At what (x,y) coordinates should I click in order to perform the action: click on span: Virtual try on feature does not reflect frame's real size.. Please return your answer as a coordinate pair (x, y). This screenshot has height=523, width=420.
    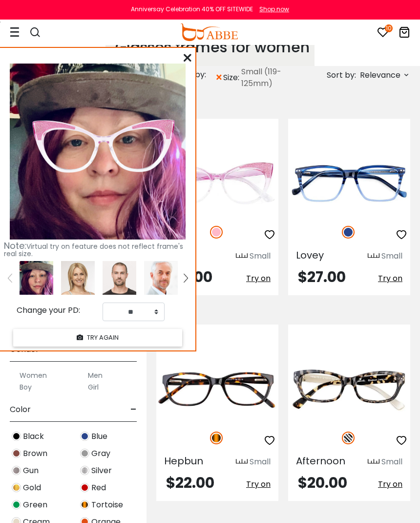
    Looking at the image, I should click on (93, 250).